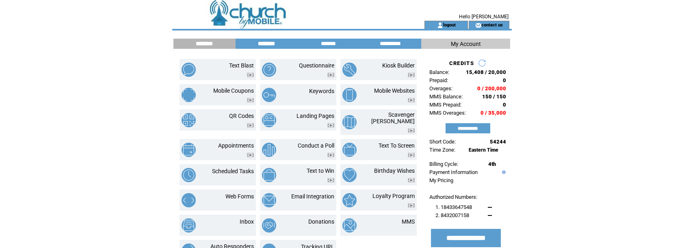 This screenshot has height=248, width=684. What do you see at coordinates (313, 196) in the screenshot?
I see `a: Email Integration` at bounding box center [313, 196].